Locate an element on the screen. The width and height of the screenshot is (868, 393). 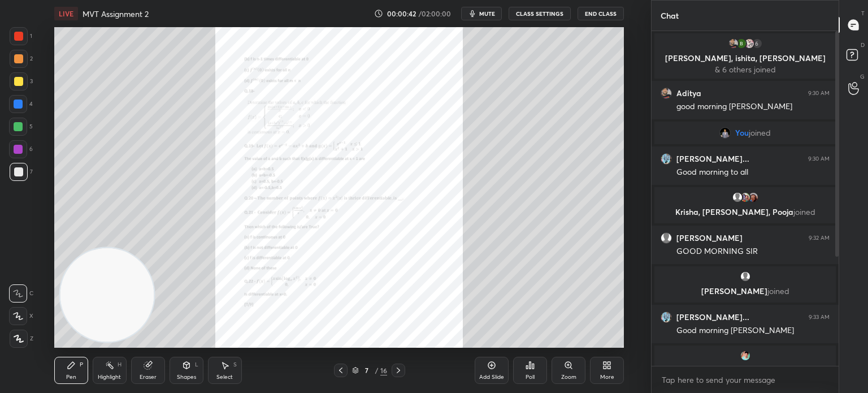
div: GOOD MORNING SIR is located at coordinates (753, 252).